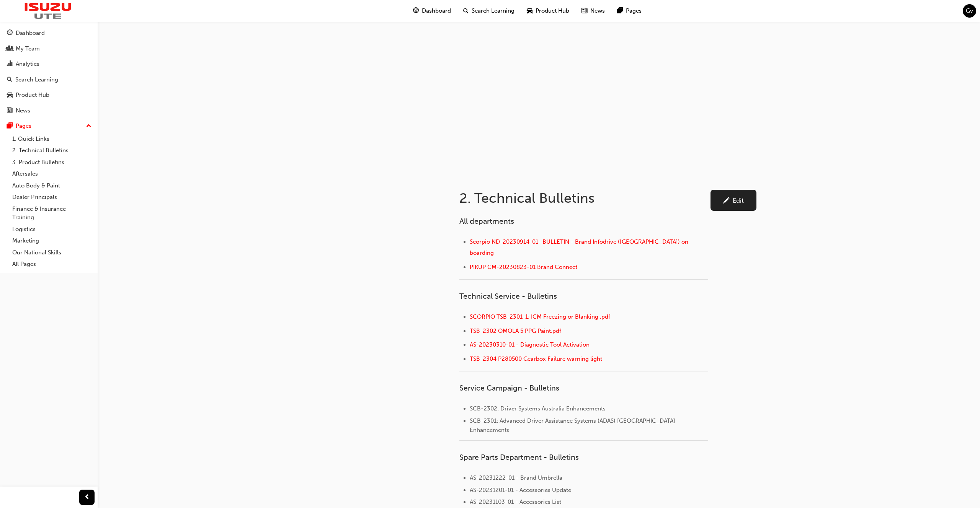 The width and height of the screenshot is (980, 508). What do you see at coordinates (52, 253) in the screenshot?
I see `a: Our National Skills` at bounding box center [52, 253].